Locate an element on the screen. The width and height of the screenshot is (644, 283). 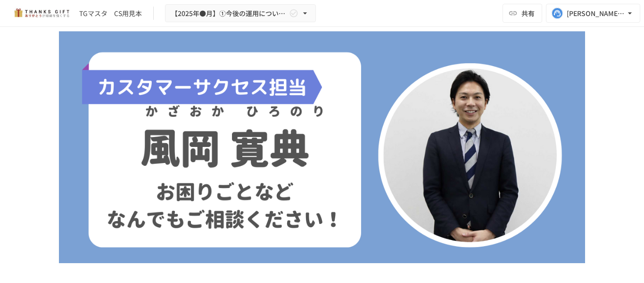
div: TGマスタ CS用見本 is located at coordinates (110, 13).